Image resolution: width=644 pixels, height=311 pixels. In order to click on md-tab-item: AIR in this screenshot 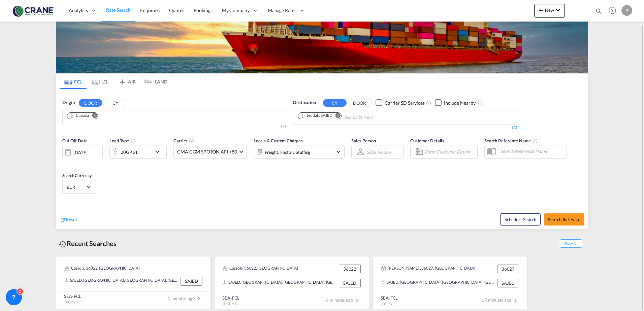, I will do `click(127, 81)`.